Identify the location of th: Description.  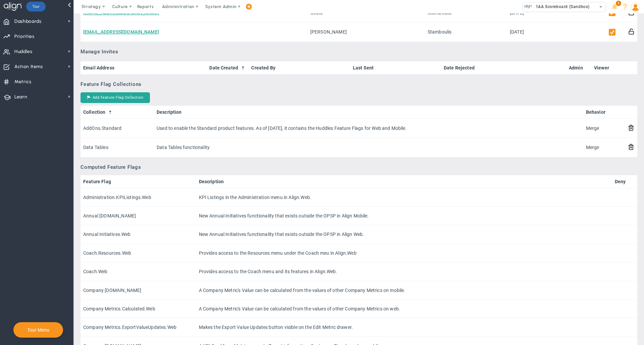
(404, 181).